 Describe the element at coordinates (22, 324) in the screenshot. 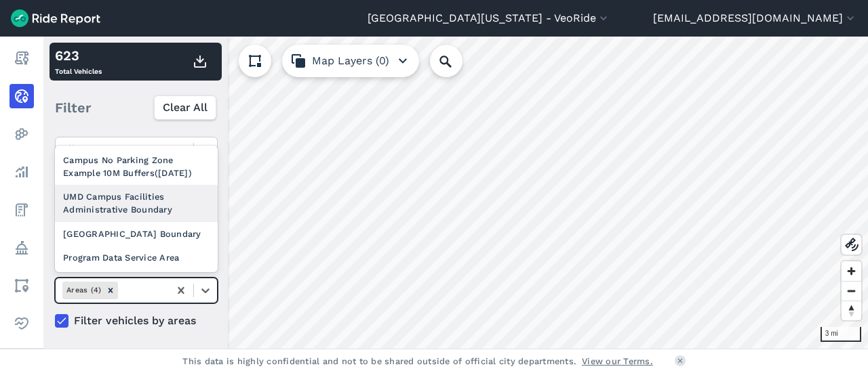

I see `a: Health` at that location.